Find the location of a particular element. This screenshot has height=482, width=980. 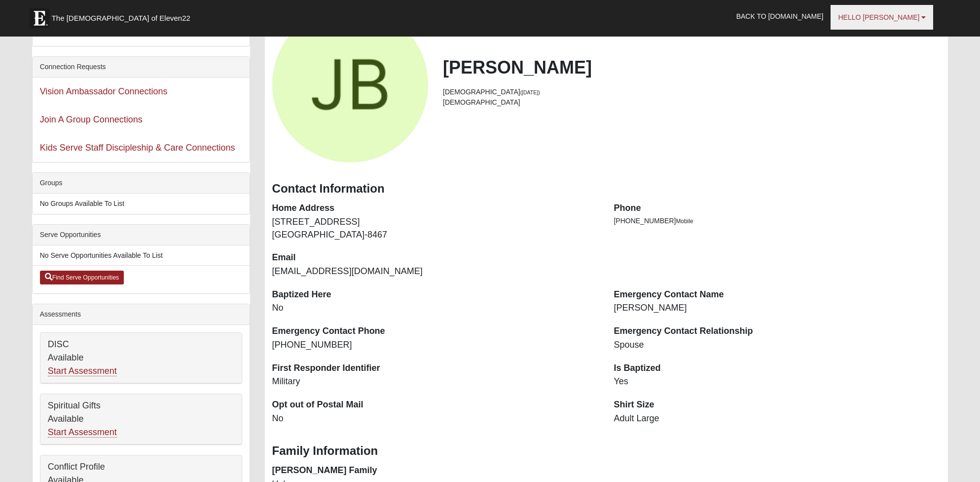

a: Join A Group Connections is located at coordinates (91, 120).